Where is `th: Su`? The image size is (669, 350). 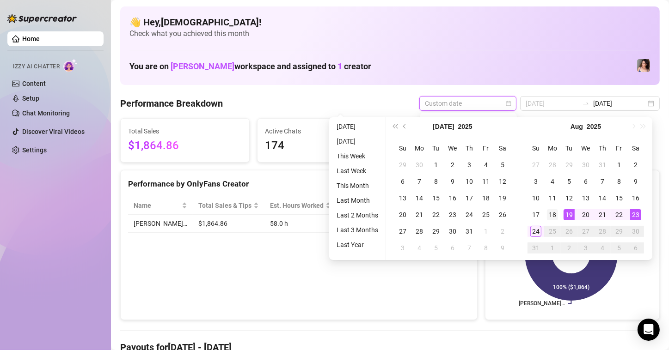 th: Su is located at coordinates (403, 148).